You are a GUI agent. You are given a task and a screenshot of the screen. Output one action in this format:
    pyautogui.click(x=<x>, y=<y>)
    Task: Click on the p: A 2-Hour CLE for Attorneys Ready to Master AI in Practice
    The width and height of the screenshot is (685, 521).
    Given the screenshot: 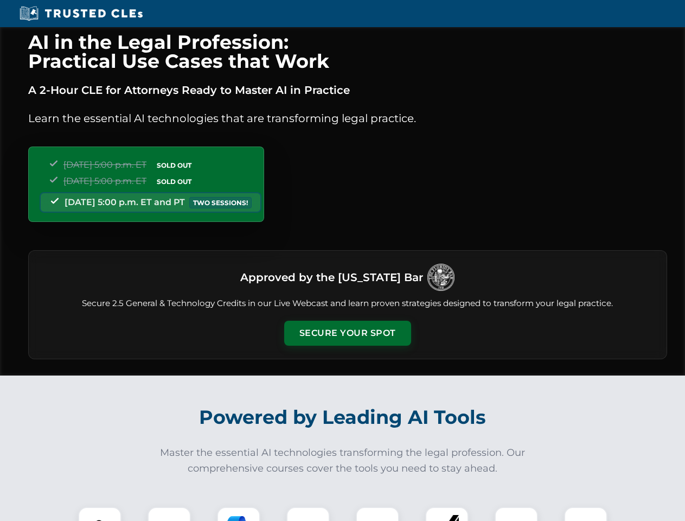 What is the action you would take?
    pyautogui.click(x=348, y=90)
    